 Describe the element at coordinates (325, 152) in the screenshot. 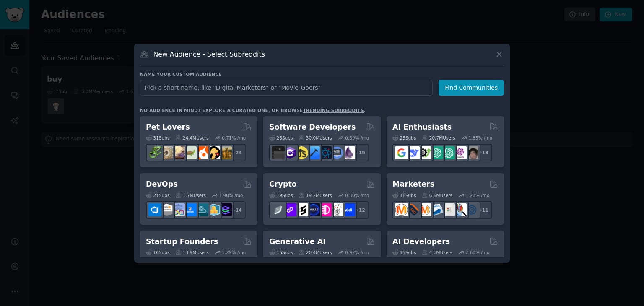

I see `img: reactnative` at that location.